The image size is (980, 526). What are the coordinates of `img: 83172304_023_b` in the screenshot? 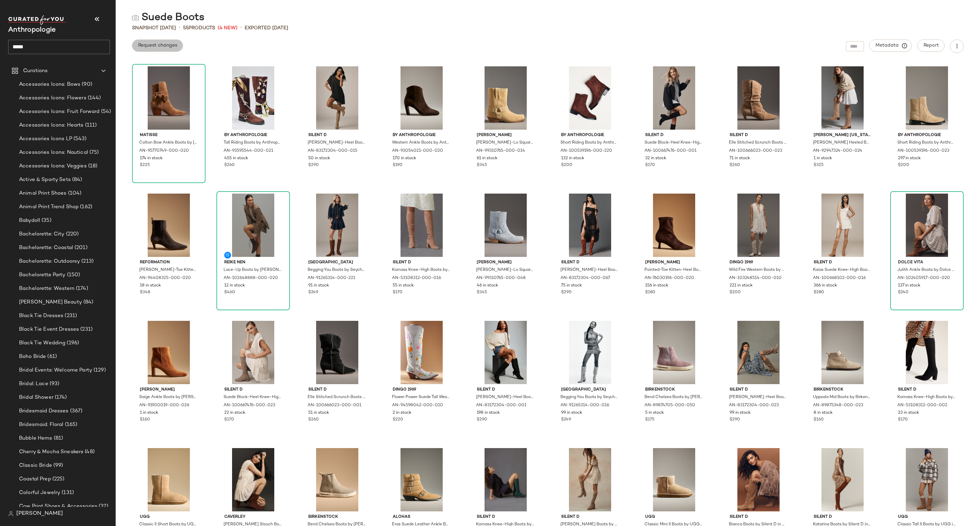 It's located at (758, 352).